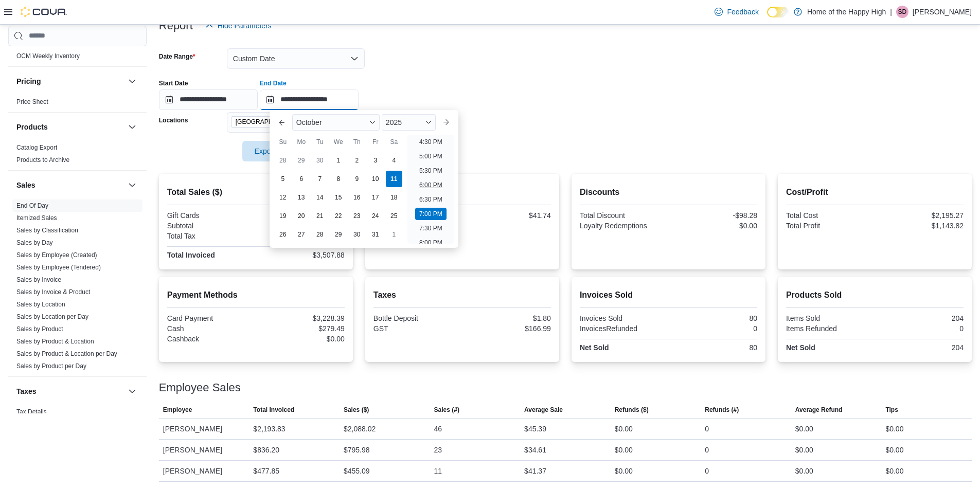 This screenshot has width=980, height=490. I want to click on li: 5:00 PM, so click(431, 156).